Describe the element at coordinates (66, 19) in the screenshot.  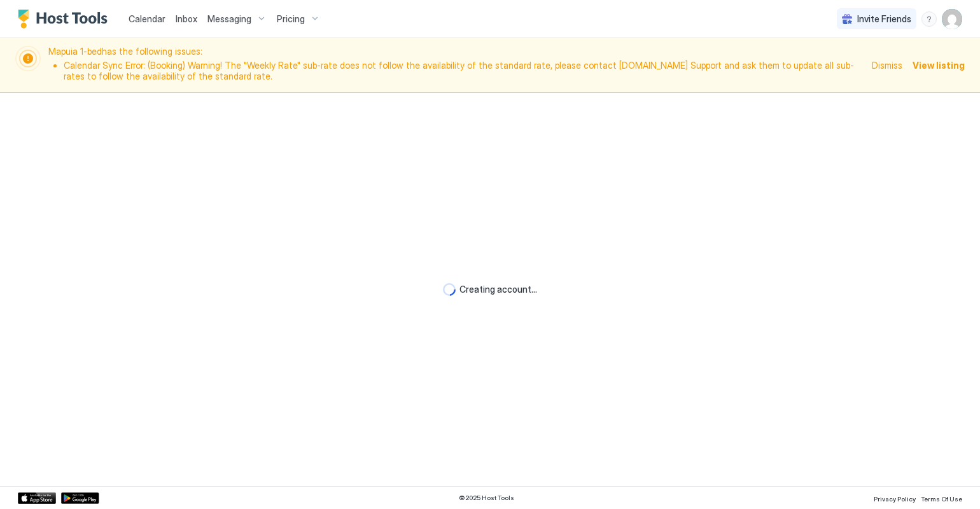
I see `div: Host Tools Logo` at that location.